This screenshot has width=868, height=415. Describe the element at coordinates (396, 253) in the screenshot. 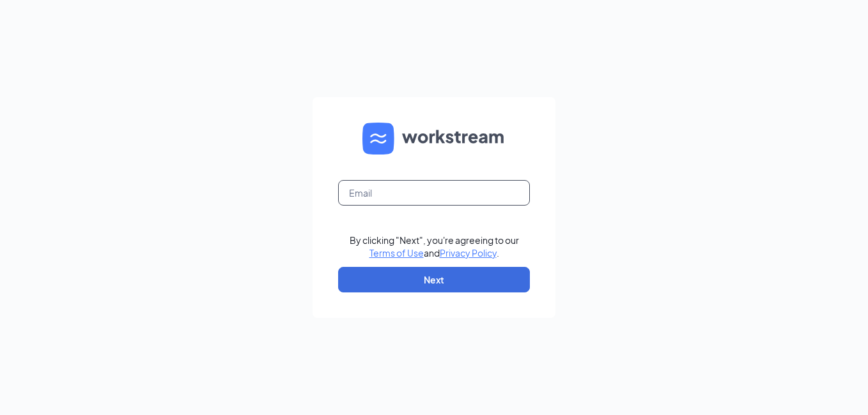

I see `a: Terms of Use` at that location.